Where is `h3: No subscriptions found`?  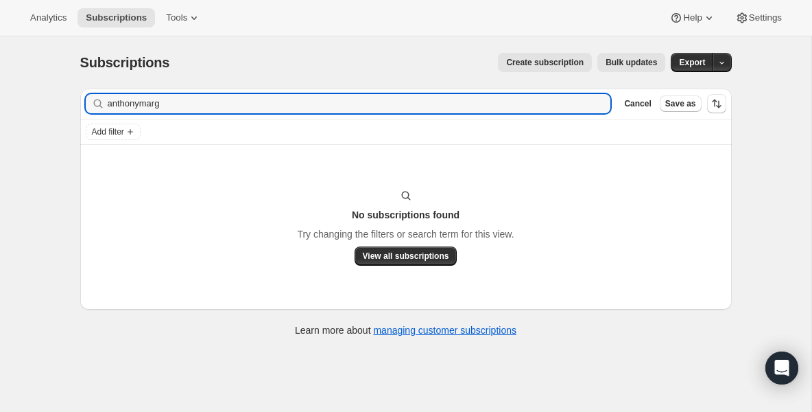 h3: No subscriptions found is located at coordinates (406, 215).